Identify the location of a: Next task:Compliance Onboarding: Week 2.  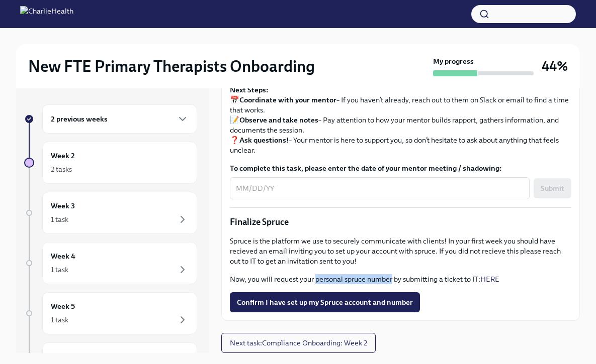
(298, 343).